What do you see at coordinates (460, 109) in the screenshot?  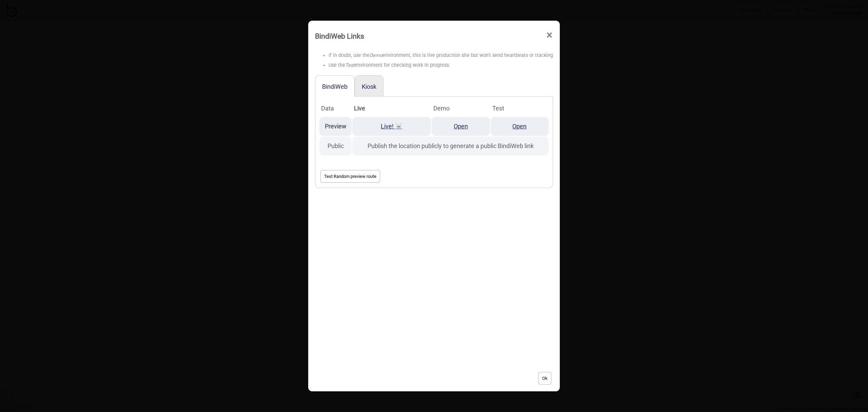 I see `th: Demo` at bounding box center [460, 109].